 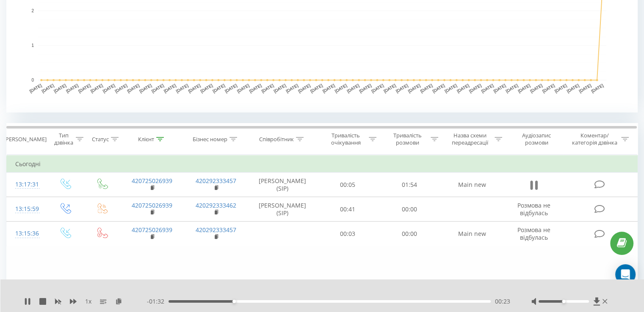 I want to click on div: 13:17:31, so click(x=26, y=184).